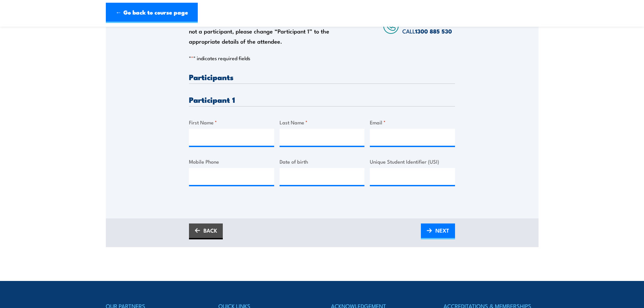 The height and width of the screenshot is (308, 644). Describe the element at coordinates (442, 230) in the screenshot. I see `span: NEXT` at that location.